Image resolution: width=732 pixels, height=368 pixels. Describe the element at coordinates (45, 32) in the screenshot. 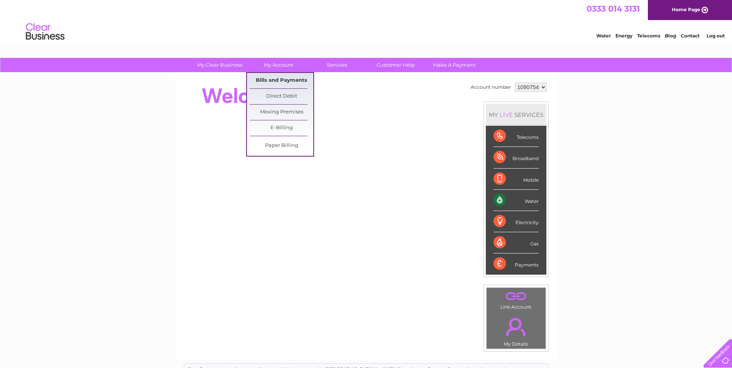

I see `img: logo.png` at that location.